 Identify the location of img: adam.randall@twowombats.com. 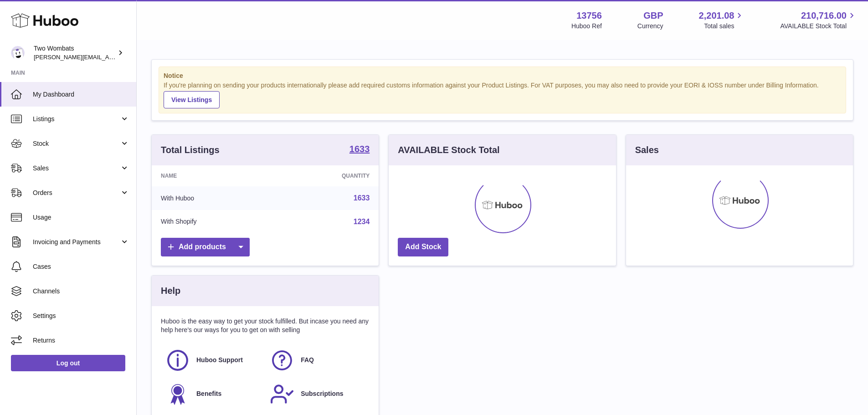
(18, 53).